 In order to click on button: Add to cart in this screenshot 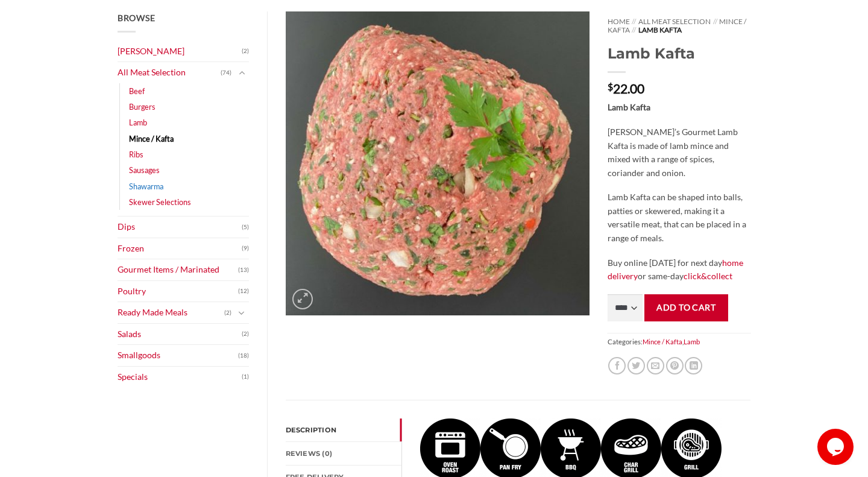, I will do `click(686, 307)`.